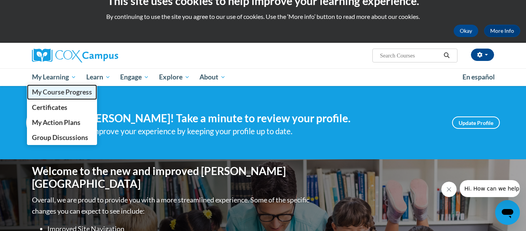 The image size is (526, 231). Describe the element at coordinates (256, 131) in the screenshot. I see `div: Help improve your experience by keeping your profile up to date.` at that location.